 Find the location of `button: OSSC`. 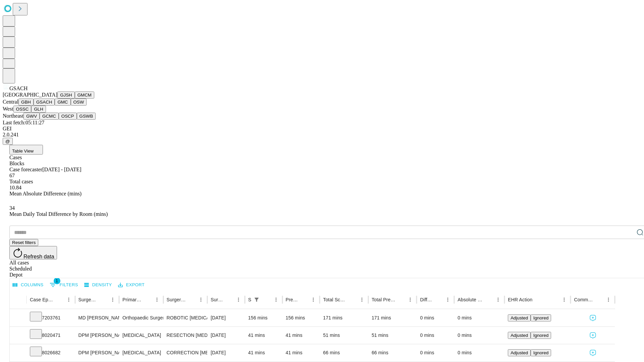

button: OSSC is located at coordinates (22, 109).